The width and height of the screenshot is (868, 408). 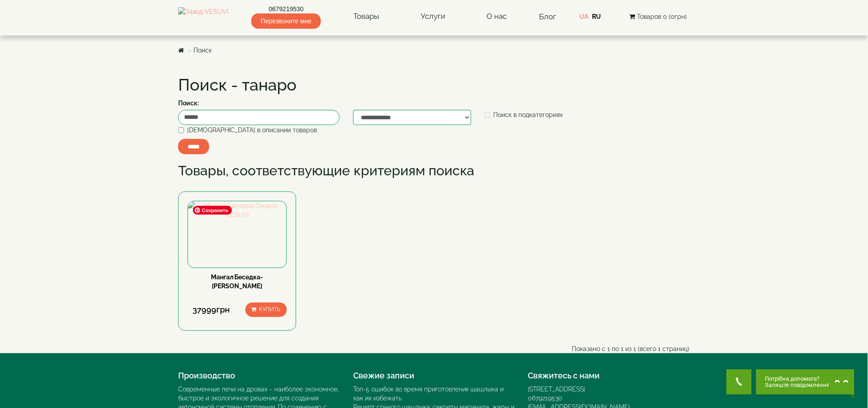 I want to click on div: 37999грн, so click(x=211, y=310).